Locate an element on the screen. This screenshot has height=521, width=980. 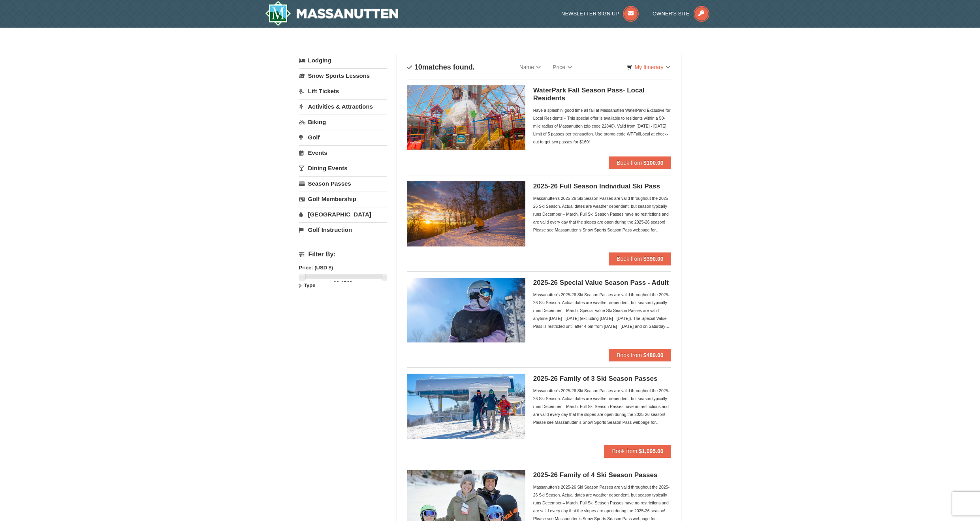
strong: $1,095.00 is located at coordinates (651, 452).